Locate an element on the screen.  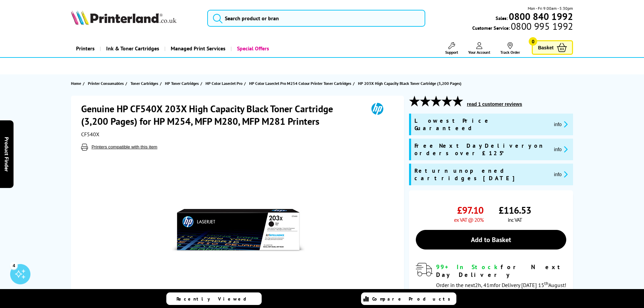
a: Basket 0 is located at coordinates (552, 48).